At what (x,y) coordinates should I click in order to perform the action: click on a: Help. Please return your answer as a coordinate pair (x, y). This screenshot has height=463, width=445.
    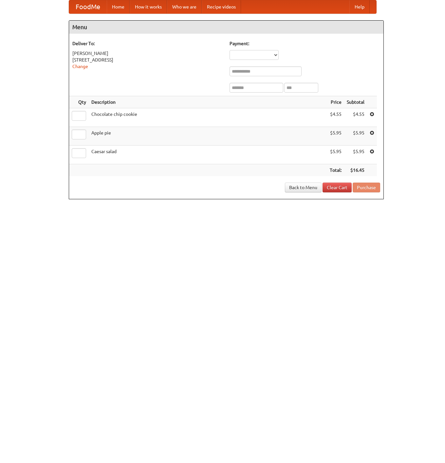
    Looking at the image, I should click on (359, 7).